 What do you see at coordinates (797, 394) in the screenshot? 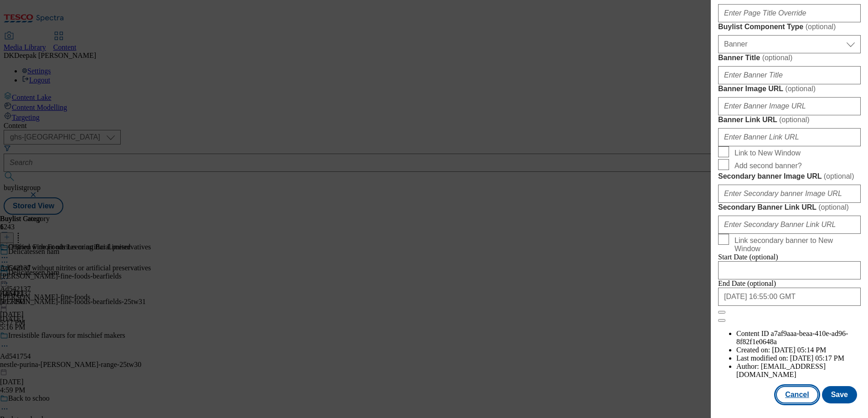
I see `button: Cancel` at bounding box center [797, 394].